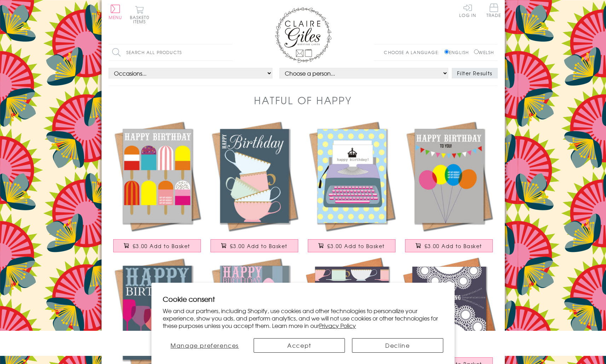 This screenshot has width=606, height=364. I want to click on a: Birthday Card, Typewriter, Happy Birthday £3.00 Add to Basket, so click(351, 179).